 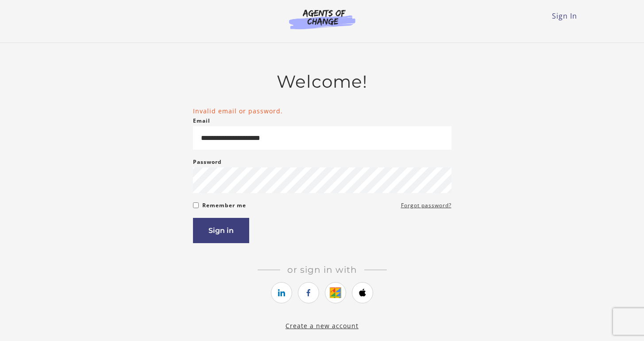 What do you see at coordinates (426, 206) in the screenshot?
I see `a: Forgot password?` at bounding box center [426, 206].